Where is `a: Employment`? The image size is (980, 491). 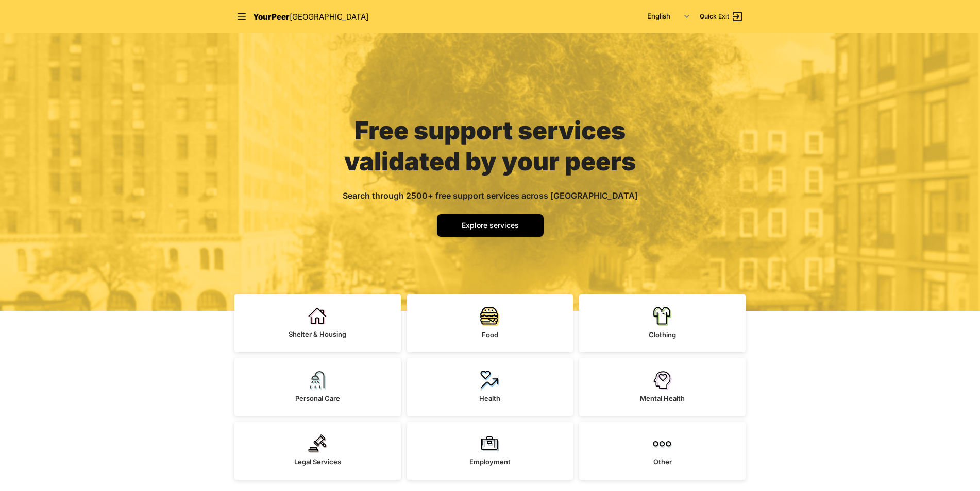 a: Employment is located at coordinates (490, 451).